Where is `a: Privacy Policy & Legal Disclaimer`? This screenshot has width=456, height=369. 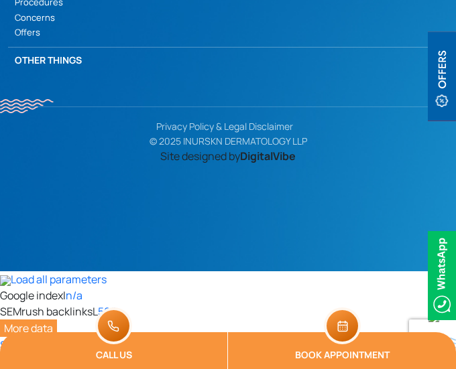 a: Privacy Policy & Legal Disclaimer is located at coordinates (228, 126).